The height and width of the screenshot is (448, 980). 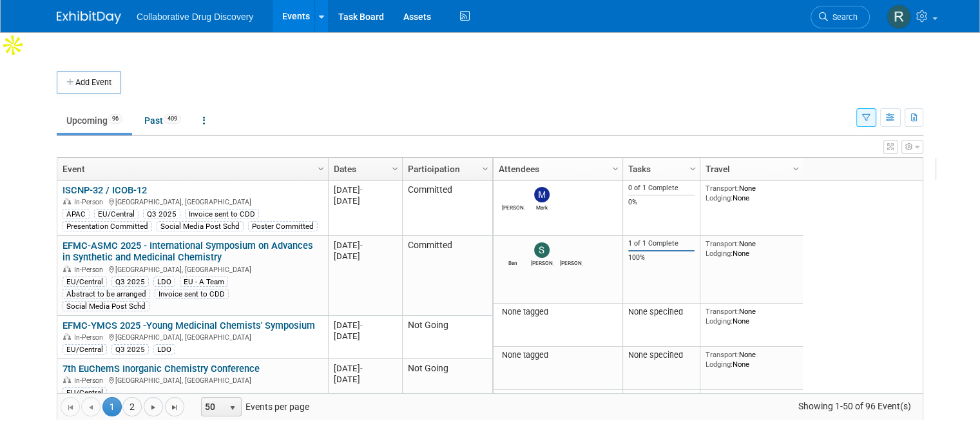 I want to click on div: Mariana Vaschetto, so click(x=571, y=262).